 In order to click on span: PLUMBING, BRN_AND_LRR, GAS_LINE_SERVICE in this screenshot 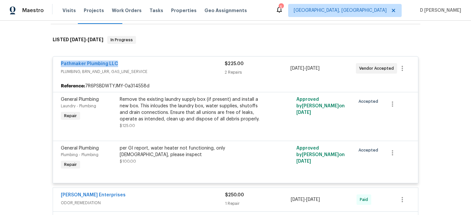, I will do `click(143, 72)`.